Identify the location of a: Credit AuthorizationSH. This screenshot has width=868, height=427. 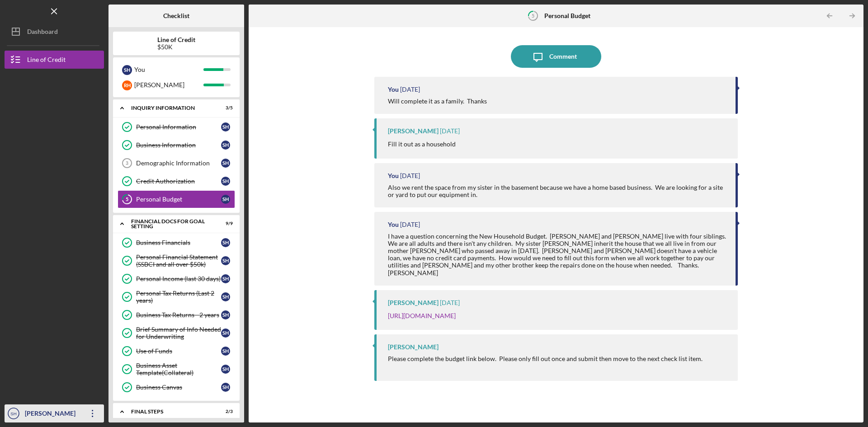
(176, 181).